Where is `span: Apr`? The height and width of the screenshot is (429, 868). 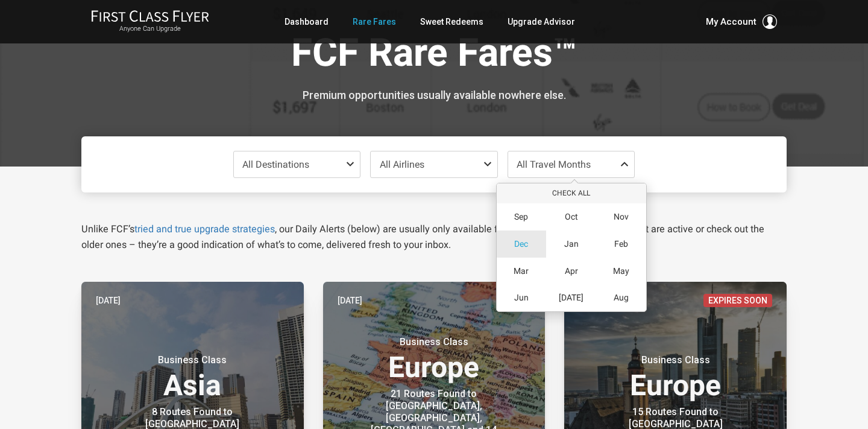
span: Apr is located at coordinates (572, 271).